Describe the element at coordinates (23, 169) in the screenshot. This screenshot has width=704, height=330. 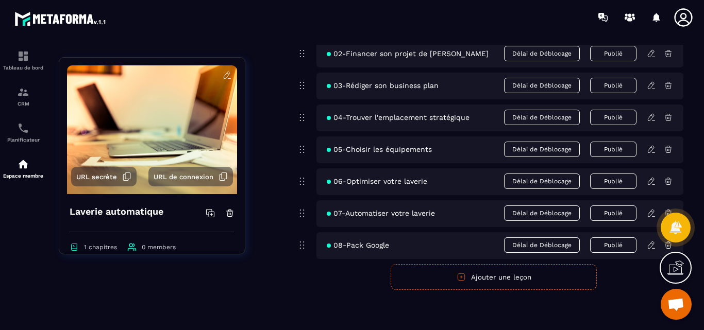
I see `a: automationsautomationsEspace membre` at that location.